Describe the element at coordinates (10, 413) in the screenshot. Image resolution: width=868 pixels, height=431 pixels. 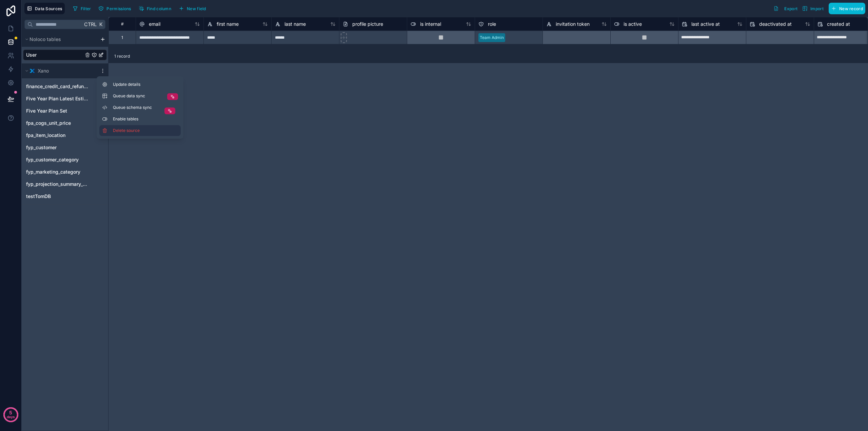
I see `p: 5` at that location.